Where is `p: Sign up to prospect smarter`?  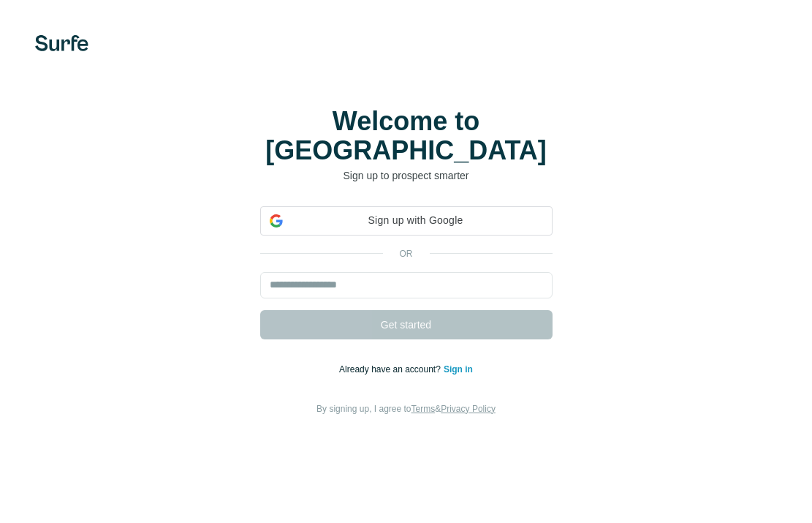 p: Sign up to prospect smarter is located at coordinates (406, 176).